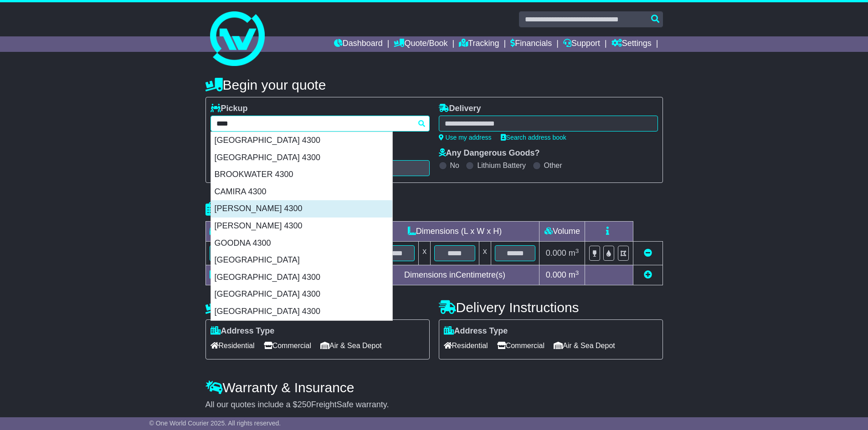  I want to click on td: Dimensions (L x W x H), so click(454, 231).